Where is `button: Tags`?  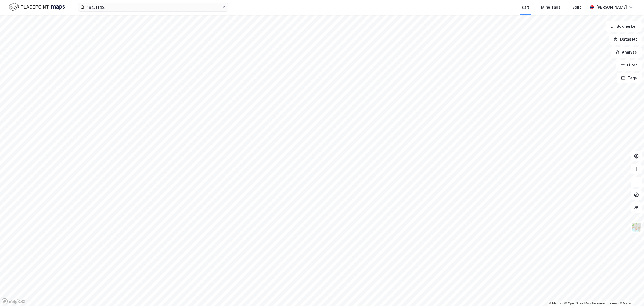 button: Tags is located at coordinates (629, 78).